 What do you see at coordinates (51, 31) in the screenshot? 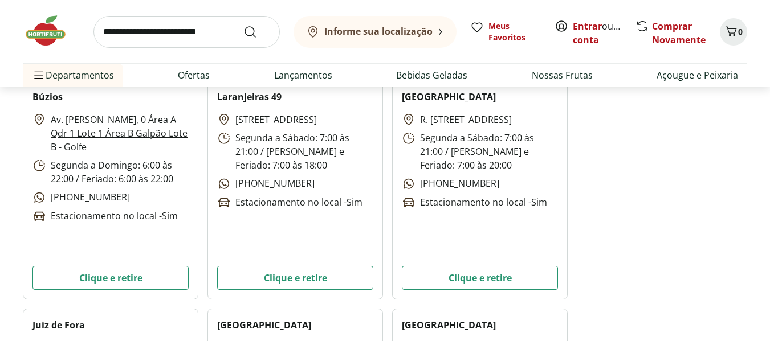
I see `img: Hortifruti` at bounding box center [51, 31].